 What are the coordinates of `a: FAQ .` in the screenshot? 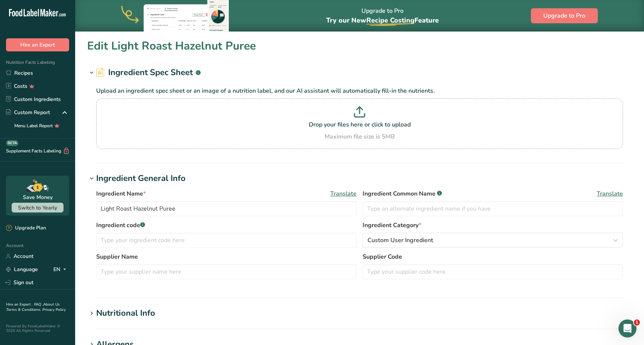 It's located at (39, 304).